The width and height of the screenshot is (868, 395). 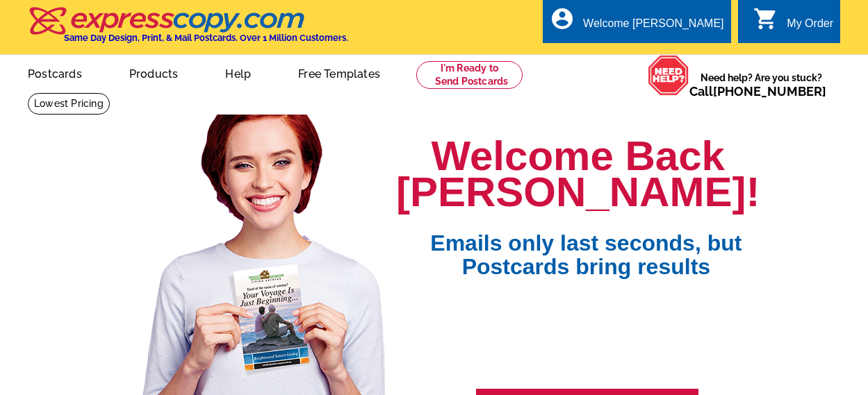 I want to click on h4: Same Day Design, Print, & Mail Postcards. Over 1 Million Customers., so click(x=206, y=37).